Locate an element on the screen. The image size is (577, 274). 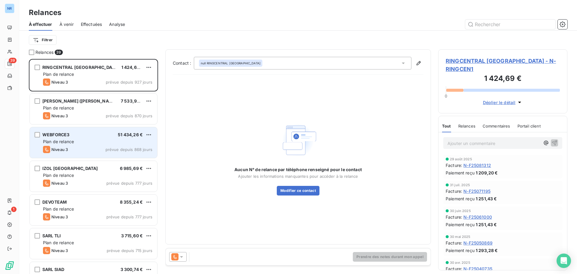
span: 30 juin 2025 is located at coordinates (460, 211).